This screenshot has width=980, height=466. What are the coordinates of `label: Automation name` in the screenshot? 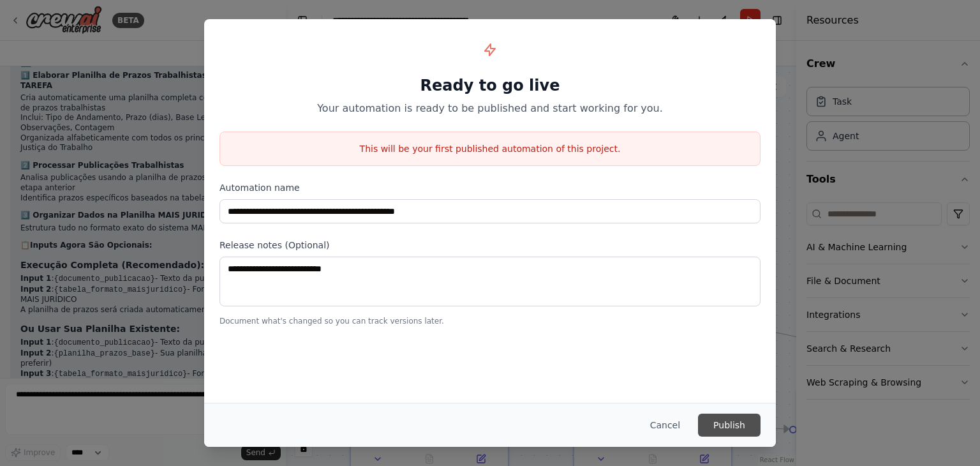 It's located at (490, 188).